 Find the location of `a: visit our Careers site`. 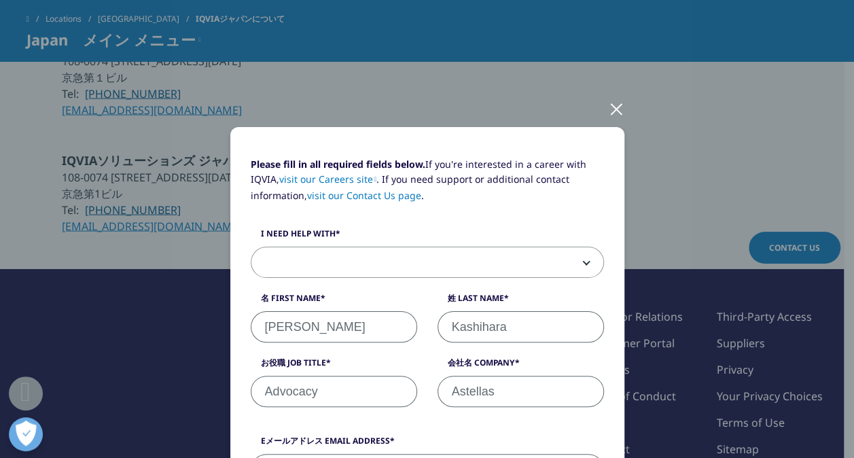

a: visit our Careers site is located at coordinates (328, 179).